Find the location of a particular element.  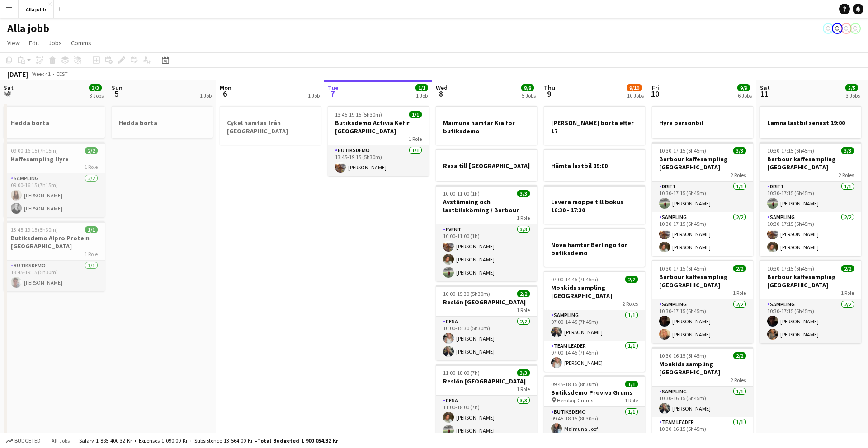

span: Fri is located at coordinates (656, 88).